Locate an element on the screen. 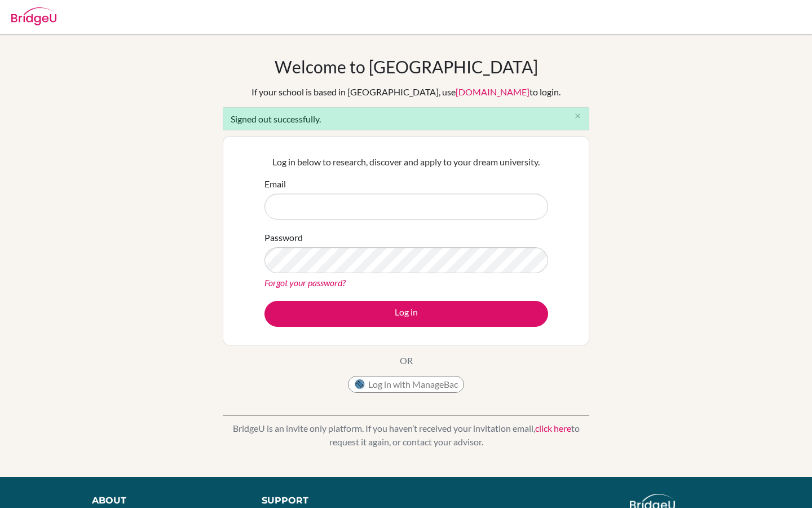 This screenshot has height=508, width=812. button: Close is located at coordinates (578, 116).